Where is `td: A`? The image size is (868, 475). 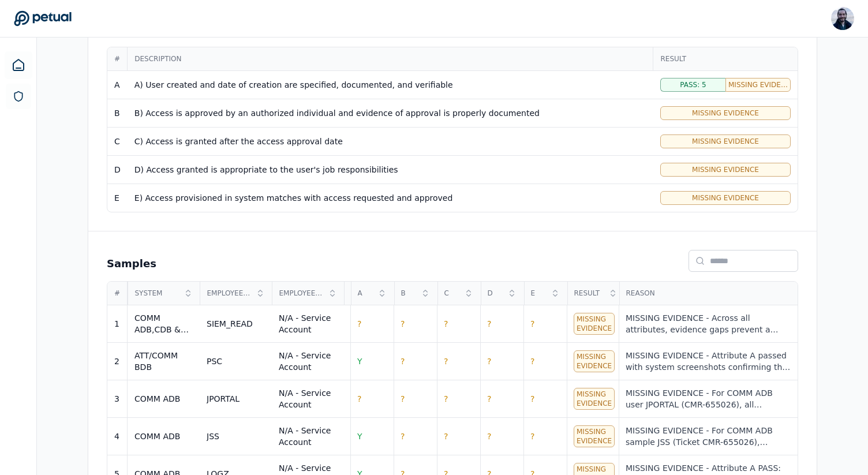
td: A is located at coordinates (117, 85).